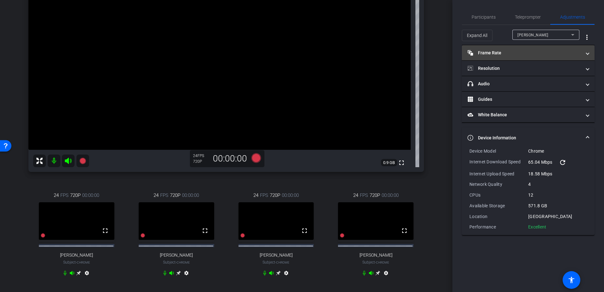 The width and height of the screenshot is (604, 292). What do you see at coordinates (524, 115) in the screenshot?
I see `mat-panel-title: White Balance` at bounding box center [524, 115].